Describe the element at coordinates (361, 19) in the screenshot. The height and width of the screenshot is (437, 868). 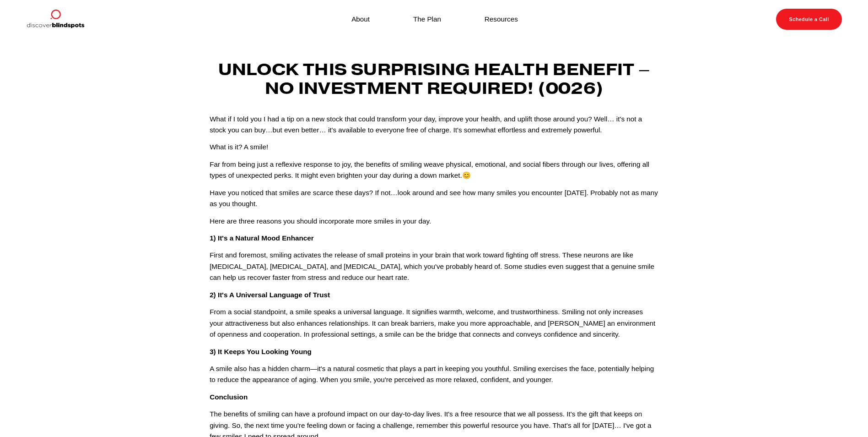
I see `a: About` at that location.